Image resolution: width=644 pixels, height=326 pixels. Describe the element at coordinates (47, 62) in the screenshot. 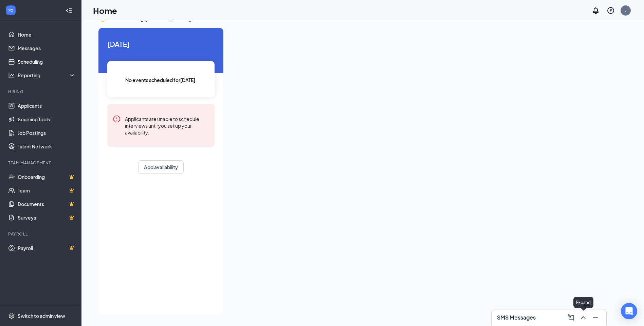

I see `a: Scheduling` at that location.